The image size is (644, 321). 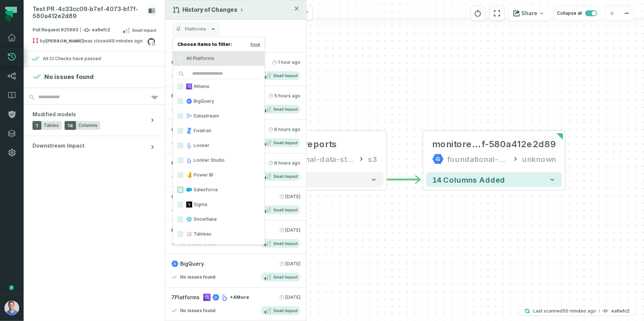 I want to click on span: Pull Request #25693 ea6efc2, so click(x=71, y=30).